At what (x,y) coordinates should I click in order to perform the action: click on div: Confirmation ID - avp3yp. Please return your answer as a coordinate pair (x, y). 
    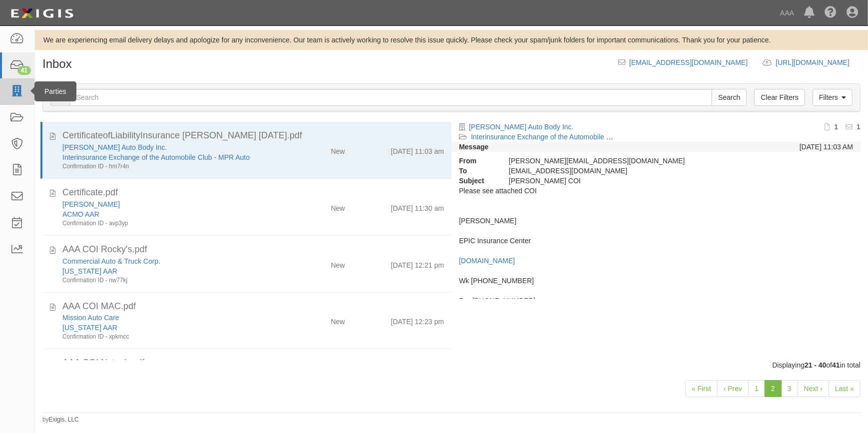
    Looking at the image, I should click on (170, 224).